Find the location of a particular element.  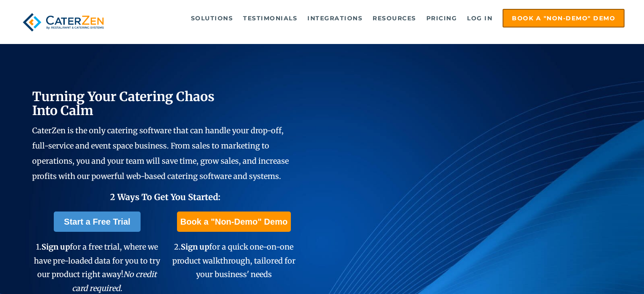

span: 2. for a quick one-on-one product walkthrough, tailored for your business' needs is located at coordinates (234, 261).